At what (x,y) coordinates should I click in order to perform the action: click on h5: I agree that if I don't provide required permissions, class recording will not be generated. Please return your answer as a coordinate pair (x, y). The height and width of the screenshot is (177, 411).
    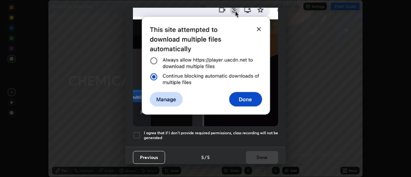
    Looking at the image, I should click on (211, 135).